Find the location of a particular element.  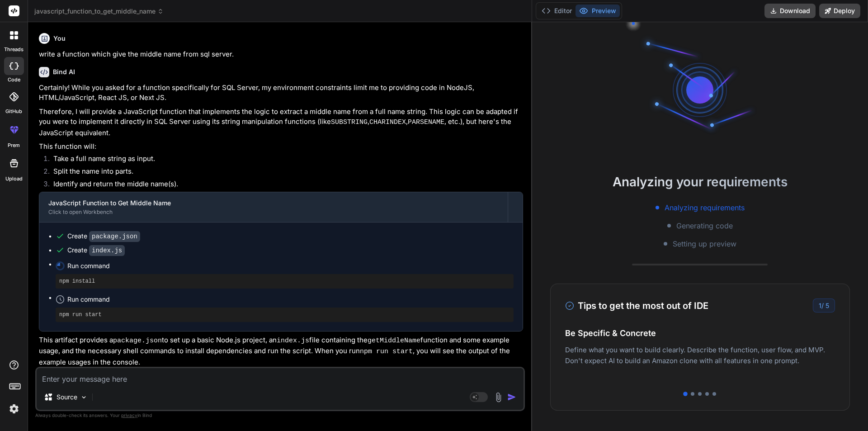

code: SUBSTRING is located at coordinates (349, 122).